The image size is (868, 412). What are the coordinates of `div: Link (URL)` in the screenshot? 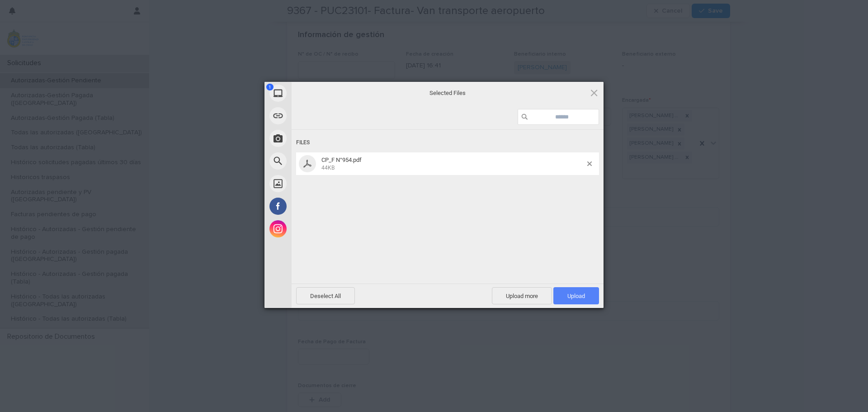 It's located at (319, 116).